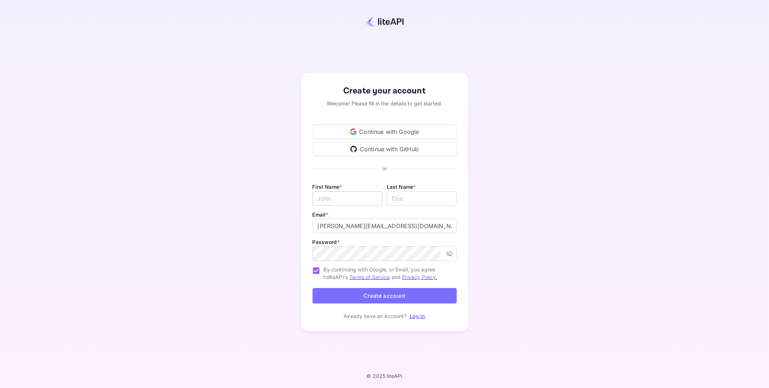  What do you see at coordinates (326, 242) in the screenshot?
I see `label: Password` at bounding box center [326, 242].